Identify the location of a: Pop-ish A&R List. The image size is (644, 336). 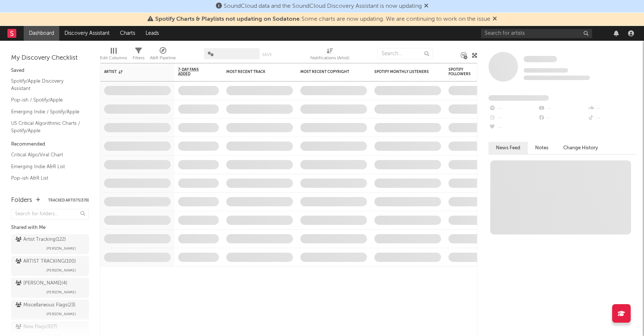
(46, 179).